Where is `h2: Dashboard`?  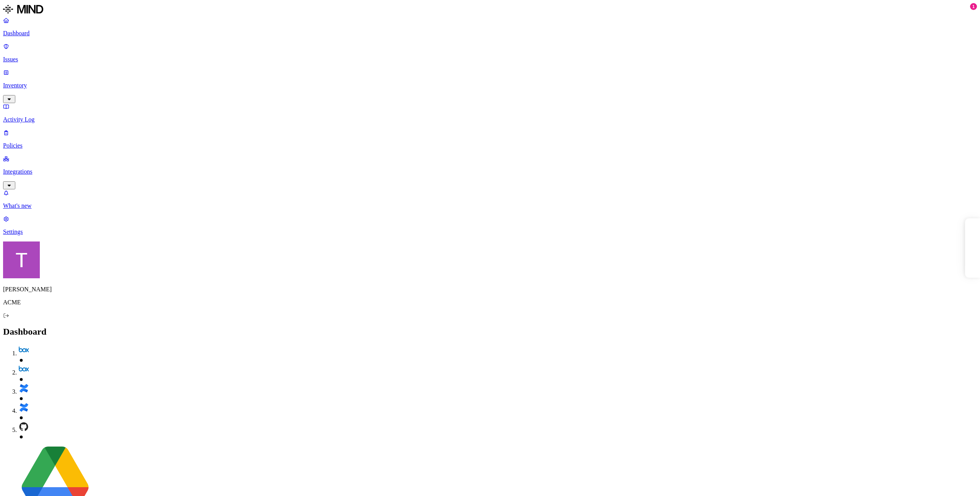 h2: Dashboard is located at coordinates (490, 332).